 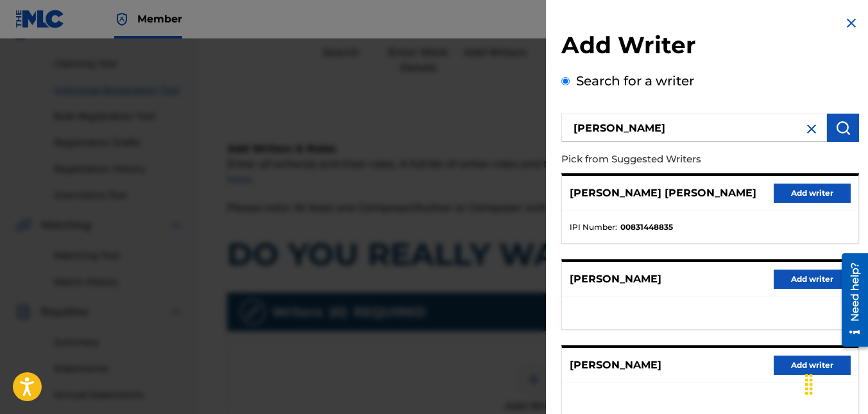 What do you see at coordinates (647, 227) in the screenshot?
I see `strong: 00831448835` at bounding box center [647, 227].